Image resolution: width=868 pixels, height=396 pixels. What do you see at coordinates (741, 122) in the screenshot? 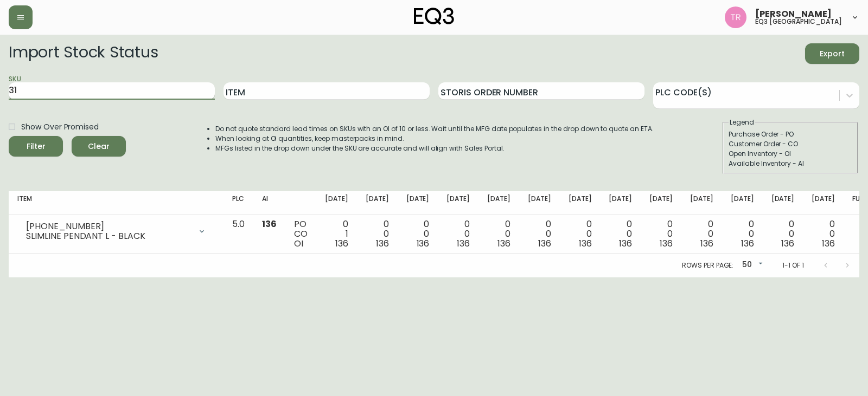
I see `legend: Legend` at bounding box center [741, 122].